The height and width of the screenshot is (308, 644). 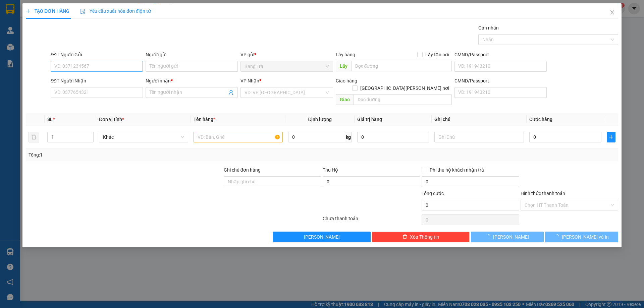 I want to click on span: Phí thu hộ khách nhận trả, so click(x=457, y=170).